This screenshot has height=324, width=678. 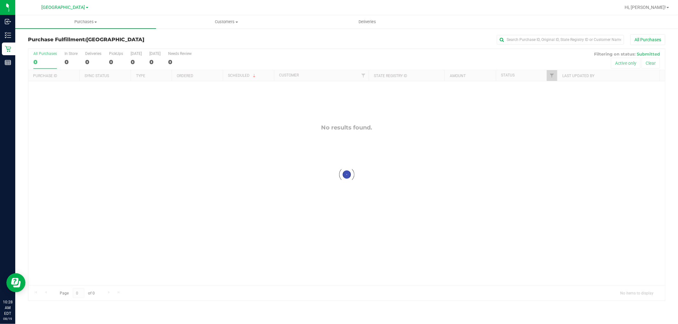 What do you see at coordinates (8, 308) in the screenshot?
I see `p: 10:28 AM EDT` at bounding box center [8, 308].